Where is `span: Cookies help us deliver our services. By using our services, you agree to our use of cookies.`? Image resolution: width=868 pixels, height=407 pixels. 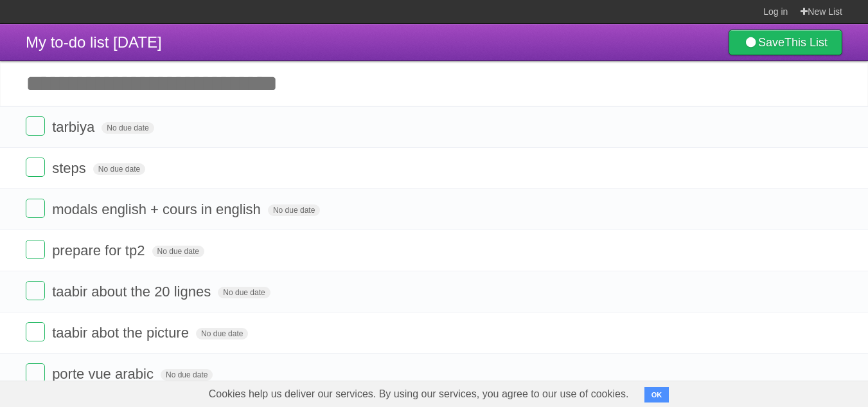
span: Cookies help us deliver our services. By using our services, you agree to our use of cookies. is located at coordinates (419, 394).